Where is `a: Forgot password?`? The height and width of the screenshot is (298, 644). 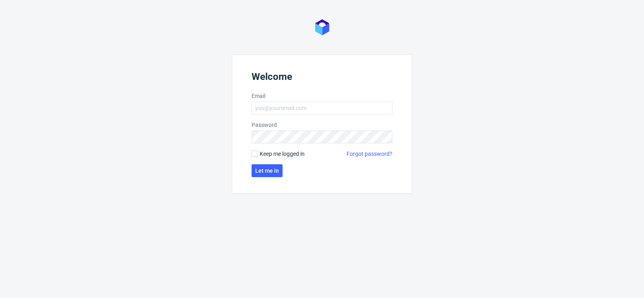 a: Forgot password? is located at coordinates (370, 154).